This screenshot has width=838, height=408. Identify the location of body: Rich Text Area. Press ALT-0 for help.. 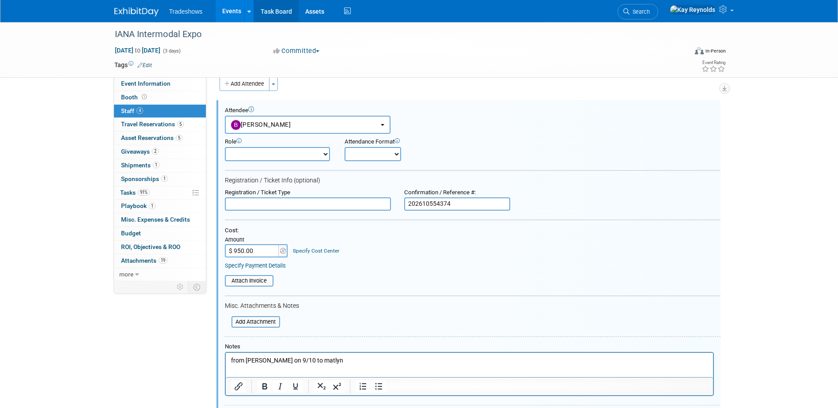
(244, 8).